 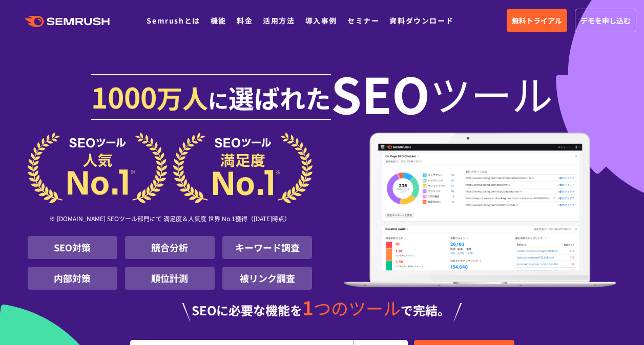 I want to click on li: 順位計測, so click(x=169, y=278).